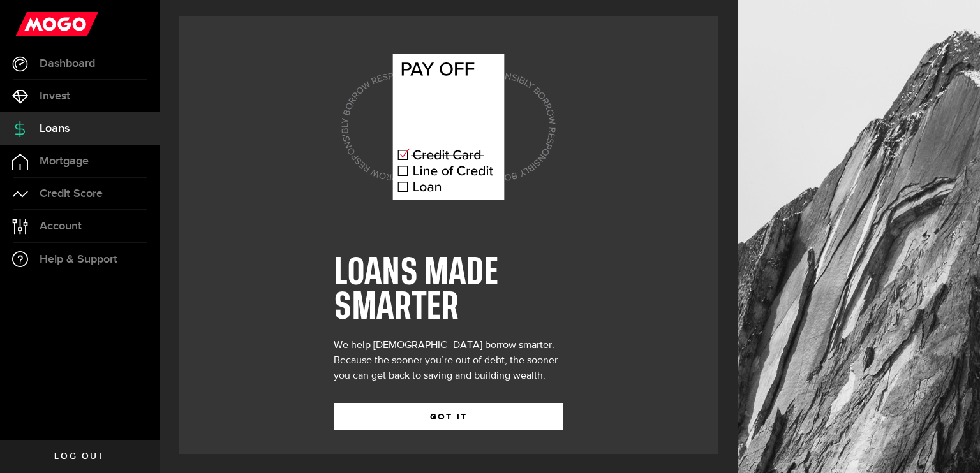 This screenshot has width=980, height=473. What do you see at coordinates (71, 194) in the screenshot?
I see `span: Credit Score` at bounding box center [71, 194].